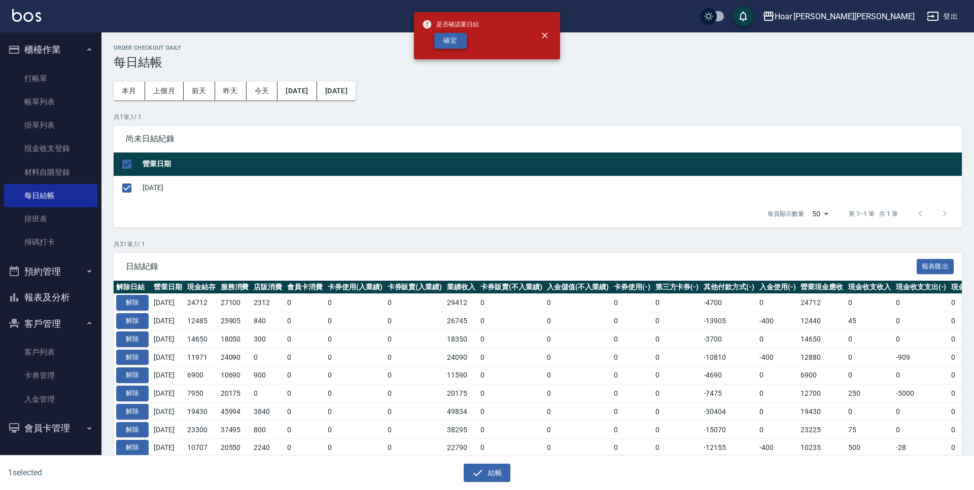 The image size is (974, 490). Describe the element at coordinates (729, 288) in the screenshot. I see `th: 其他付款方式(-)` at that location.